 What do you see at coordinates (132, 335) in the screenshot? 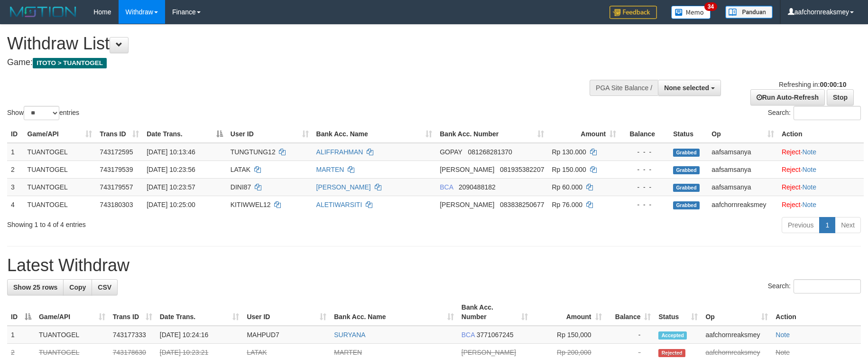
I see `td: 743177333` at bounding box center [132, 335].